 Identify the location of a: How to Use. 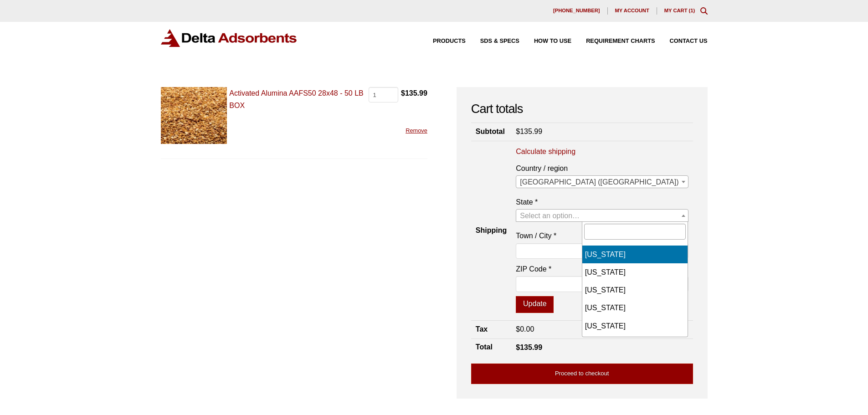
(546, 41).